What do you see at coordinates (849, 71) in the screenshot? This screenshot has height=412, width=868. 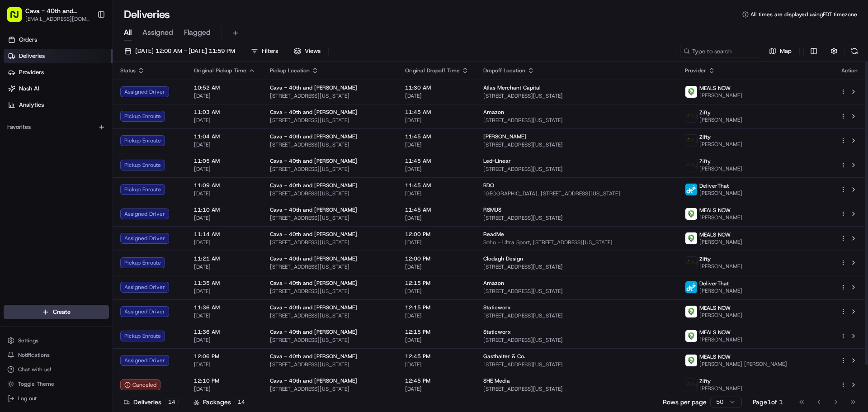 I see `div: Action` at bounding box center [849, 71].